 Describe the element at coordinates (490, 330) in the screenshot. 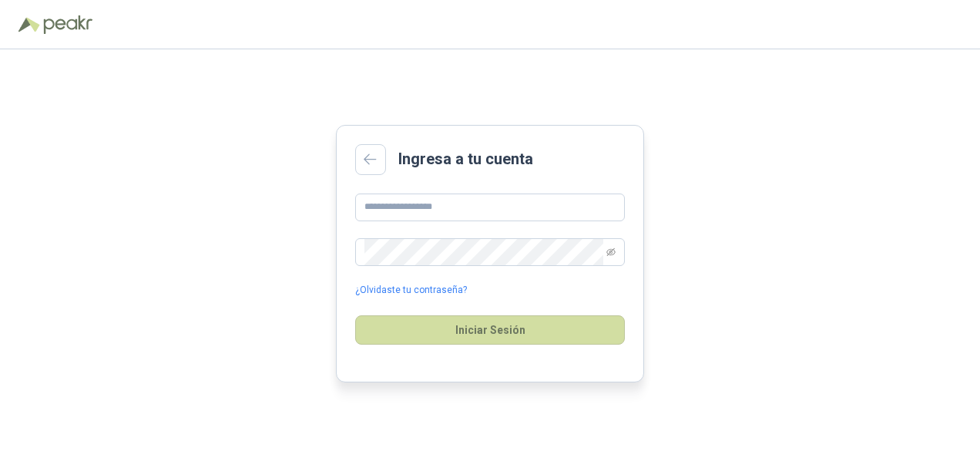

I see `button: Iniciar Sesión` at that location.